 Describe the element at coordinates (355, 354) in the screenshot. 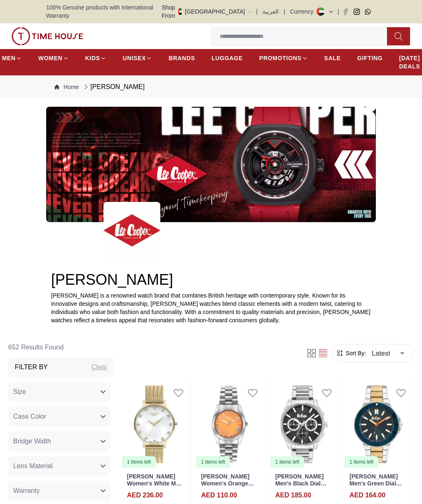

I see `span: Sort By:` at that location.